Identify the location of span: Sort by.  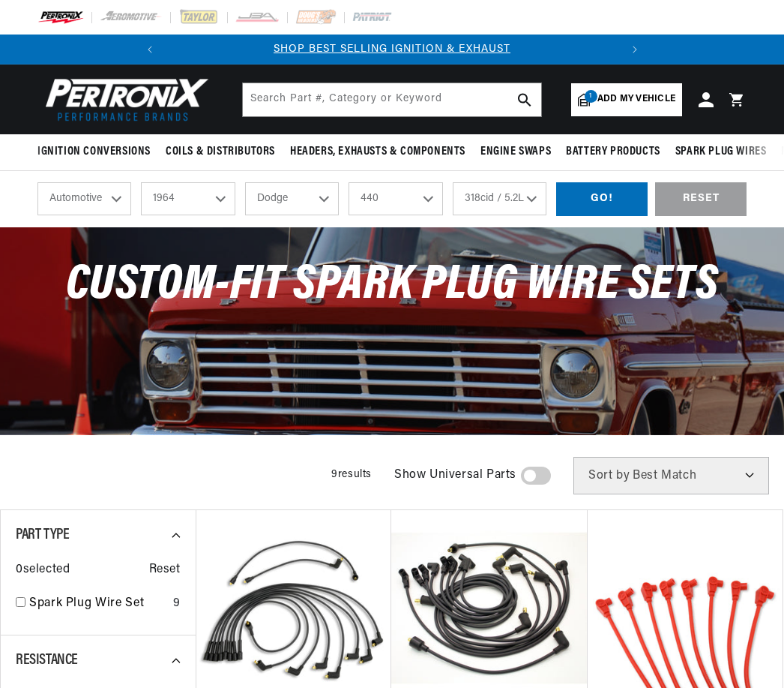
(609, 476).